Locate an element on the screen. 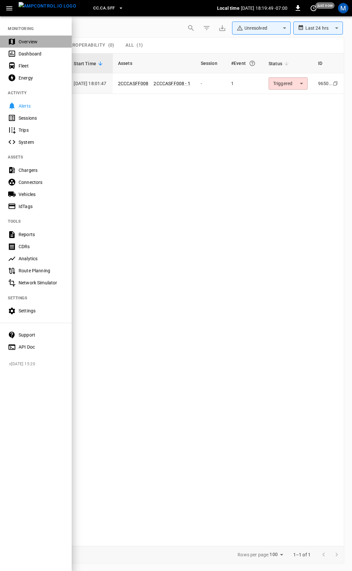  span: just now is located at coordinates (325, 6).